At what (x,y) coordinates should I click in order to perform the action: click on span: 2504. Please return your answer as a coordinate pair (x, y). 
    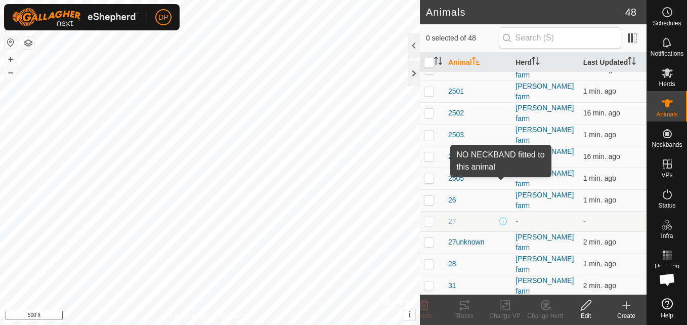
    Looking at the image, I should click on (456, 156).